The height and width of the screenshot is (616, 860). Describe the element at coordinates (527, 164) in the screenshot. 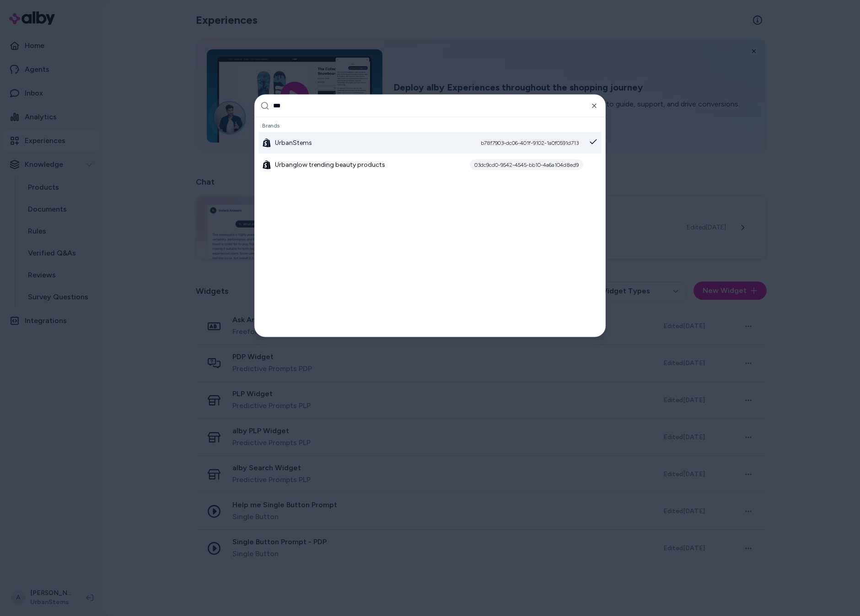

I see `div: 03dc9cd0-9542-4545-bb10-4a6a104d8ed9` at that location.